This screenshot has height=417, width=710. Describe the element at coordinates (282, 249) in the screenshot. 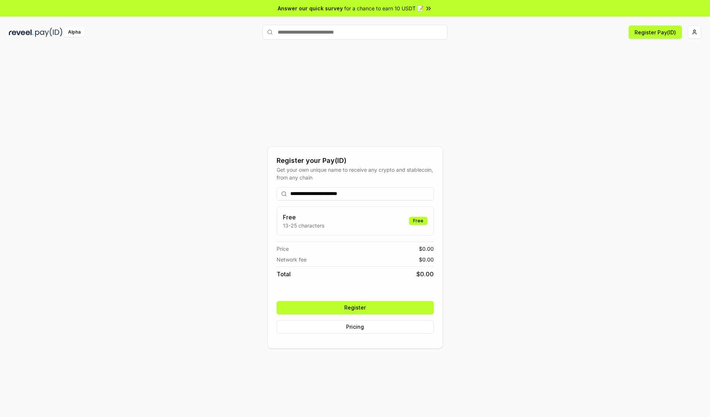

I see `span: Price` at that location.